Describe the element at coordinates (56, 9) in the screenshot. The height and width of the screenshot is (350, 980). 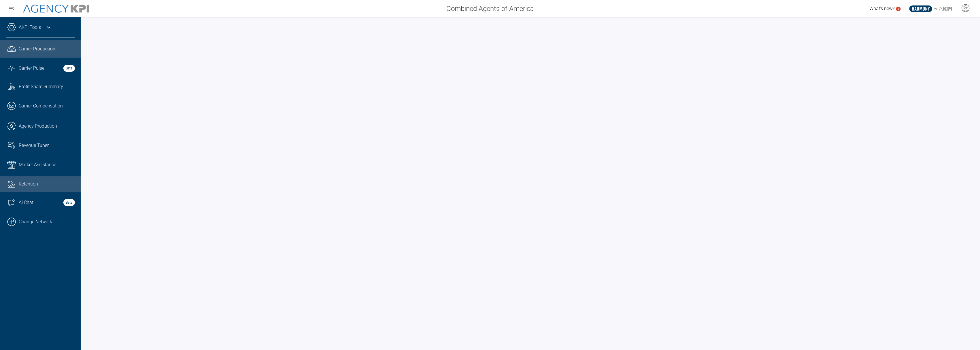
I see `img: AgencyKPI` at that location.